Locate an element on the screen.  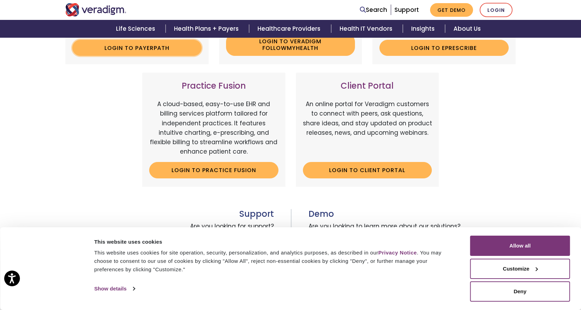
a: Search is located at coordinates (374, 10).